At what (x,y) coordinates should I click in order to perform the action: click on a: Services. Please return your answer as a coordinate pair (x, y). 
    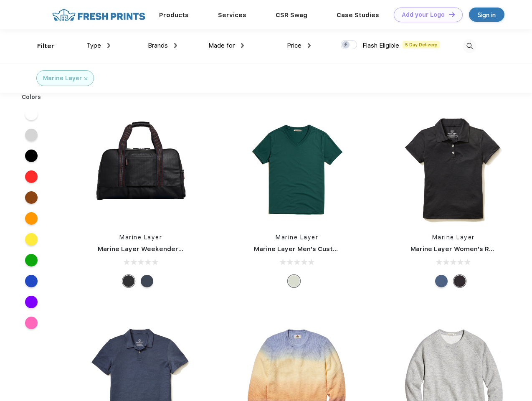
    Looking at the image, I should click on (232, 15).